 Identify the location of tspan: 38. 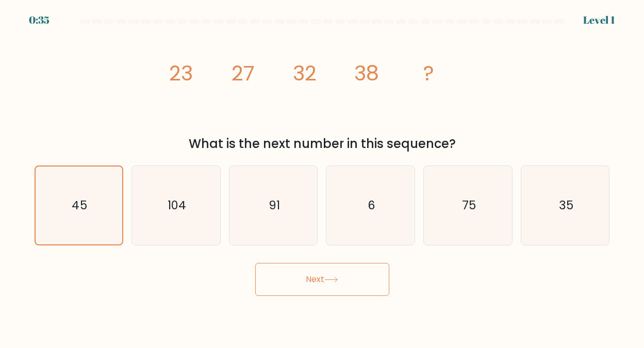
(367, 73).